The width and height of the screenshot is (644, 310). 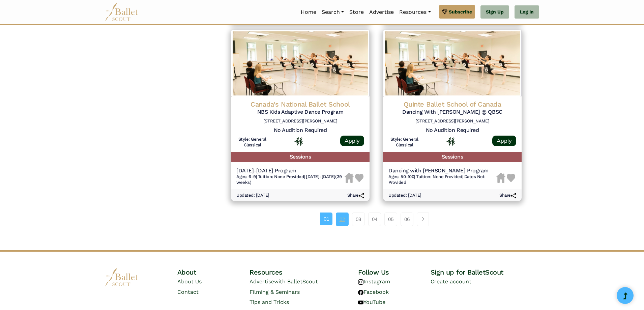 I want to click on a: Sign Up, so click(x=495, y=12).